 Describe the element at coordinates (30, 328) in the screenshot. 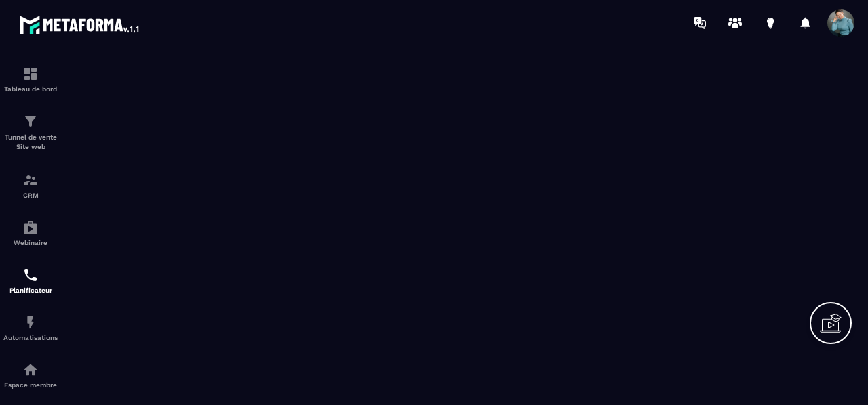

I see `a: automationsautomationsAutomatisations` at that location.